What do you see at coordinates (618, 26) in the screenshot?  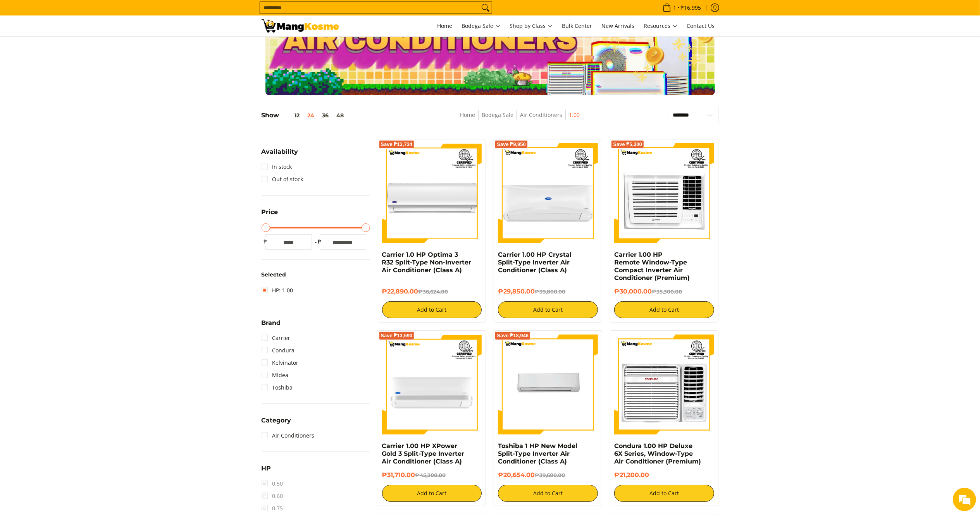 I see `a: New Arrivals` at bounding box center [618, 26].